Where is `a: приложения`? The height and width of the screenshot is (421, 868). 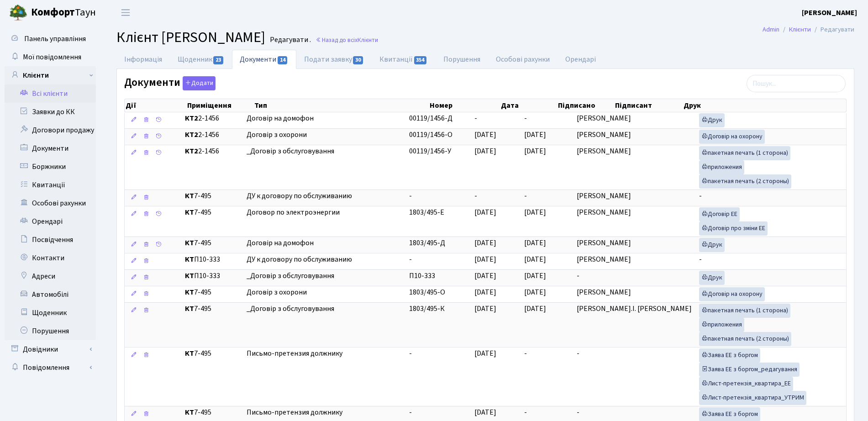 a: приложения is located at coordinates (722, 325).